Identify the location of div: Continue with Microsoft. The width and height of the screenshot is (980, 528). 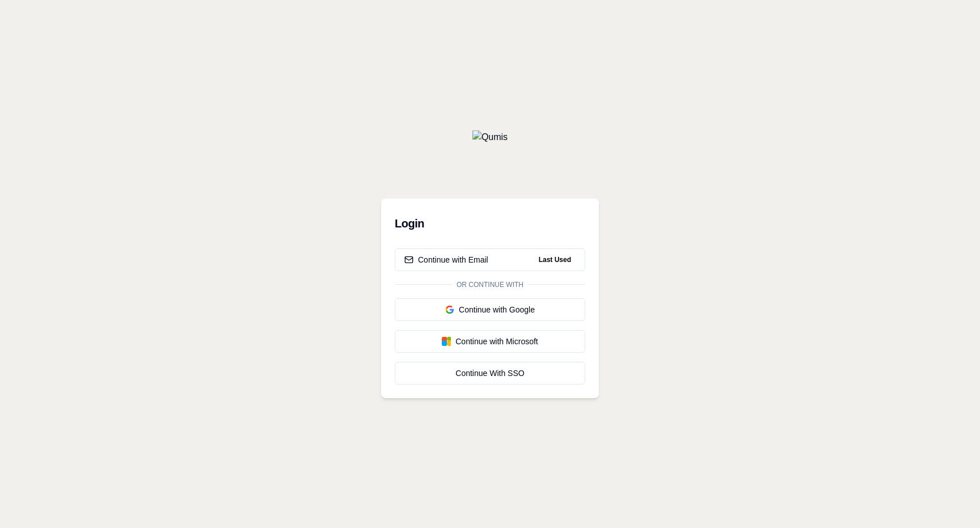
(490, 341).